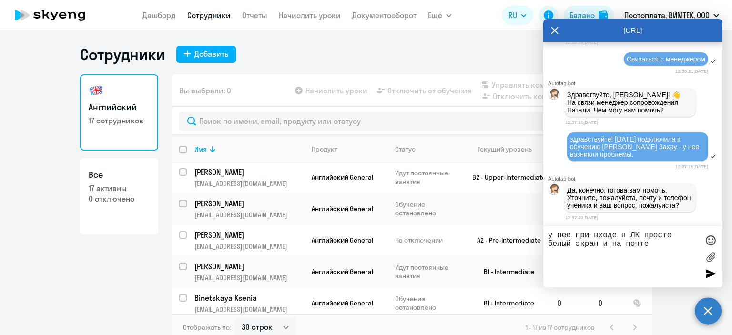  I want to click on label: Лимит 10 файлов, so click(711, 257).